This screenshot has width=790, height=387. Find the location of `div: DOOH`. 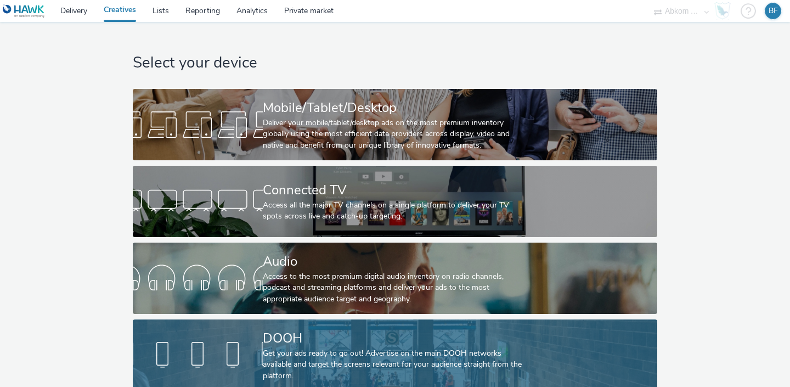

div: DOOH is located at coordinates (393, 338).